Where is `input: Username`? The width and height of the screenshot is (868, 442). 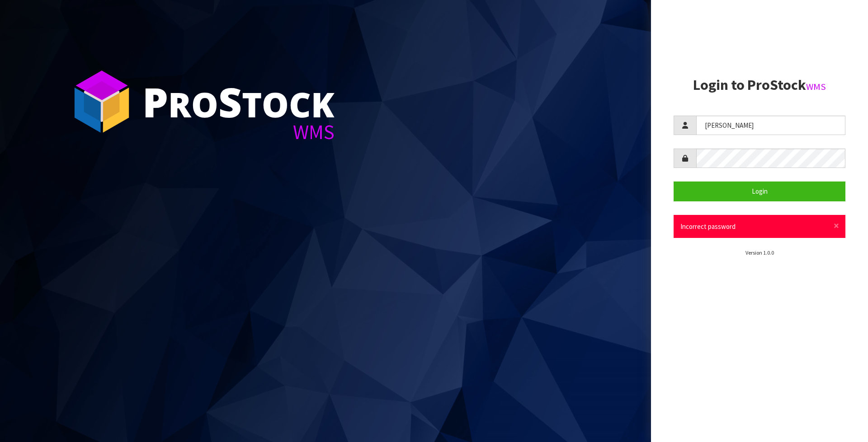 input: Username is located at coordinates (770, 125).